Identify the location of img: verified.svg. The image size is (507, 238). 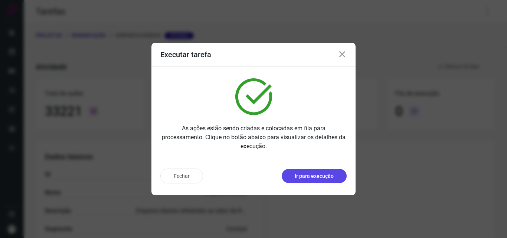
(254, 97).